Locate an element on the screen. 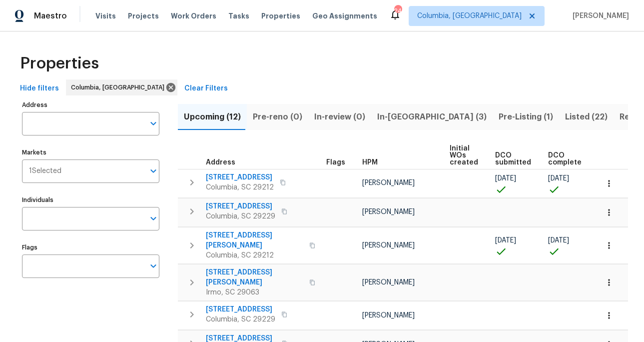 This screenshot has width=644, height=342. span: Address is located at coordinates (221, 163).